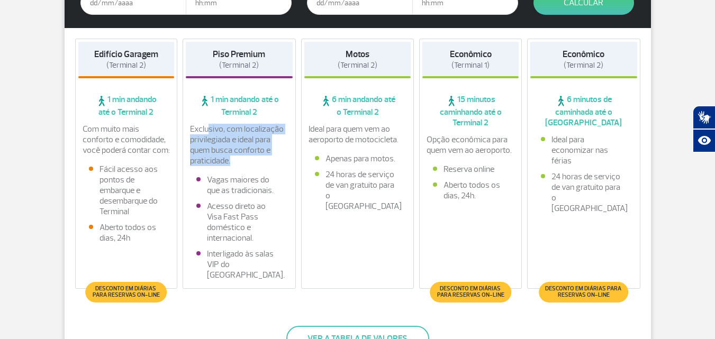 Image resolution: width=715 pixels, height=339 pixels. Describe the element at coordinates (239, 145) in the screenshot. I see `p: Exclusivo, com localização privilegiada e ideal para quem busca conforto e praticidade.` at that location.